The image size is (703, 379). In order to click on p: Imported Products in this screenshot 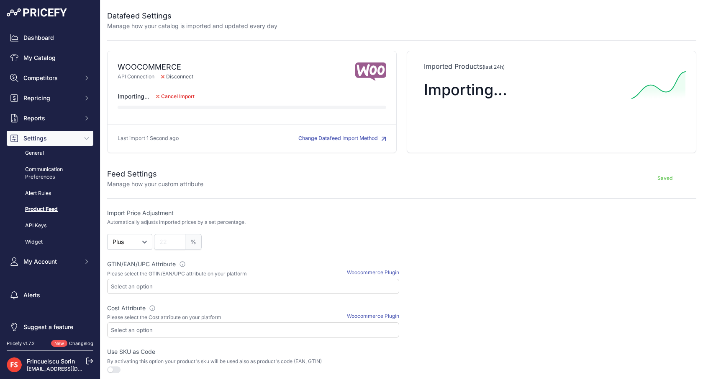, I will do `click(552, 66)`.